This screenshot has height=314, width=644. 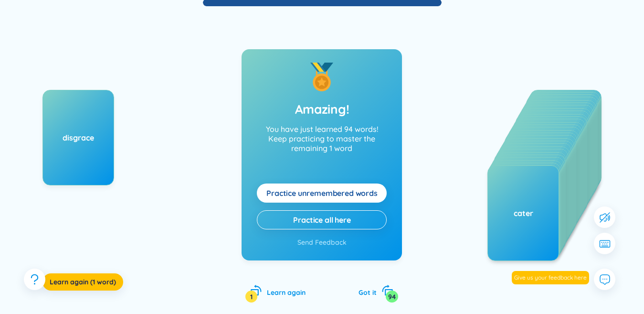 I want to click on span: Learn again, so click(x=286, y=292).